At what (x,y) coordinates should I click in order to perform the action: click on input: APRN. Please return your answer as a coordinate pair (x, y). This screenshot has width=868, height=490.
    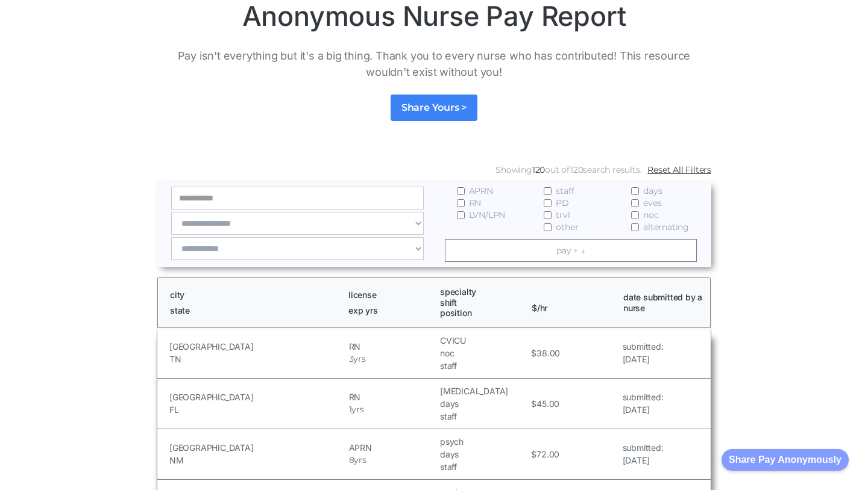
    Looking at the image, I should click on (460, 191).